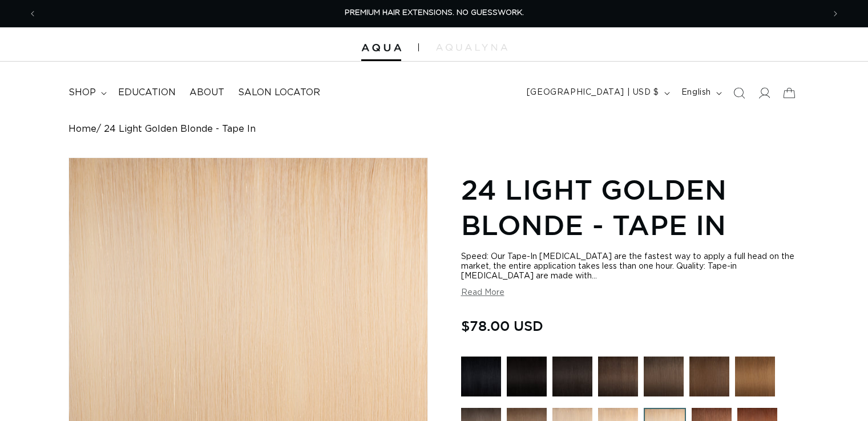 The width and height of the screenshot is (868, 421). What do you see at coordinates (618, 377) in the screenshot?
I see `img: 2 Dark Brown - Tape In` at bounding box center [618, 377].